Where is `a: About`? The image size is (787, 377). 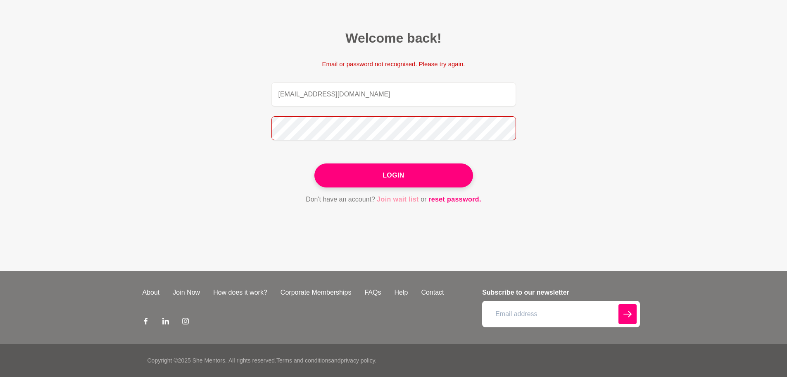
a: About is located at coordinates (151, 292).